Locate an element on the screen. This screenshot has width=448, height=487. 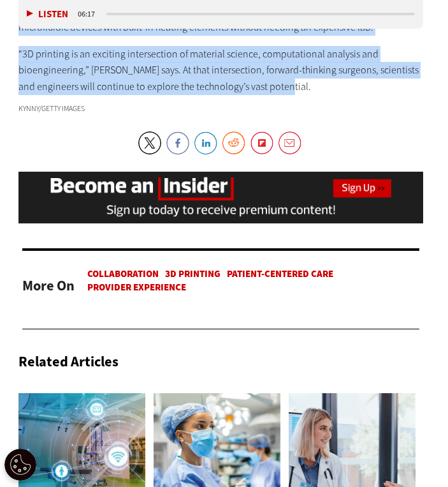
a: 3D printing is located at coordinates (193, 274).